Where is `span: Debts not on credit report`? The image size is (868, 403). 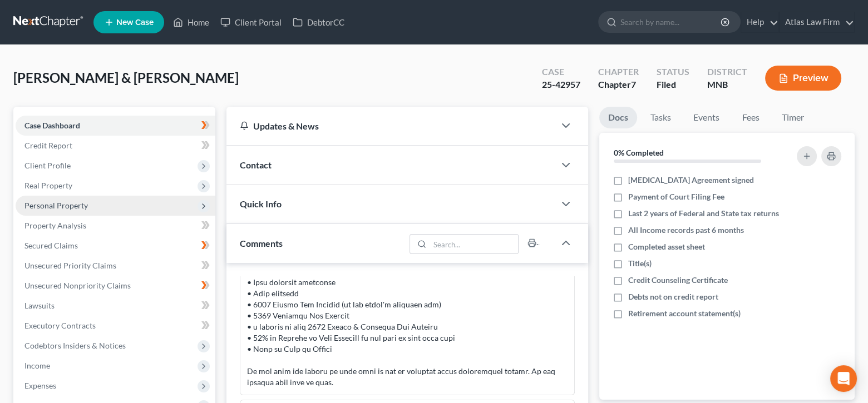
span: Debts not on credit report is located at coordinates (673, 297).